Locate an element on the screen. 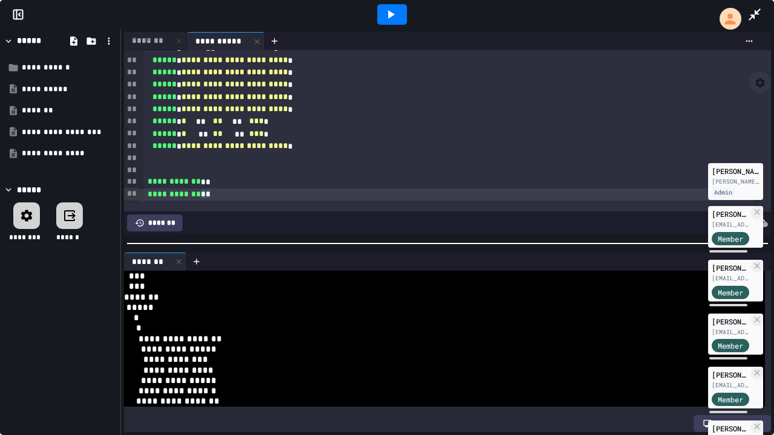 The width and height of the screenshot is (774, 435). div: My Account is located at coordinates (725, 19).